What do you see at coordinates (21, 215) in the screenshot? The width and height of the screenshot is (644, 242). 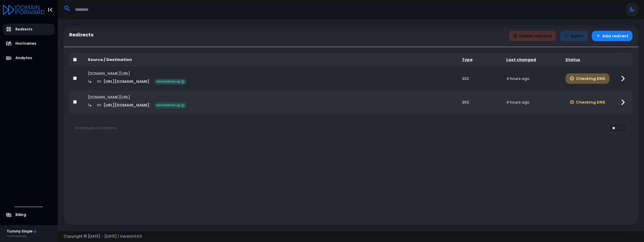 I see `span: Billing` at bounding box center [21, 215].